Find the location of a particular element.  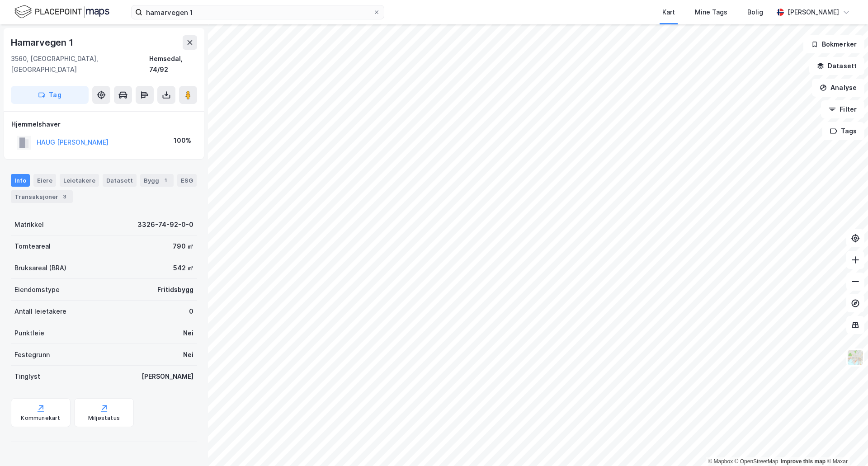

button: Analyse is located at coordinates (838, 88).